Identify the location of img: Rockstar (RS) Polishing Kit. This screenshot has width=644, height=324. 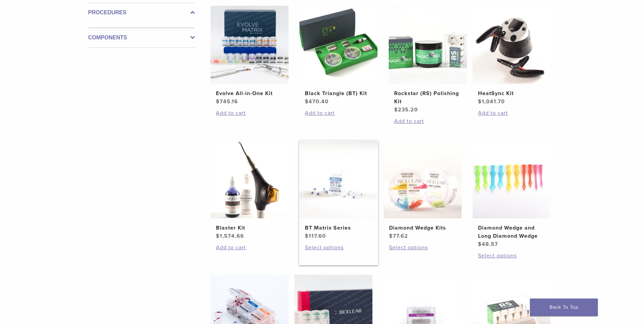
(427, 45).